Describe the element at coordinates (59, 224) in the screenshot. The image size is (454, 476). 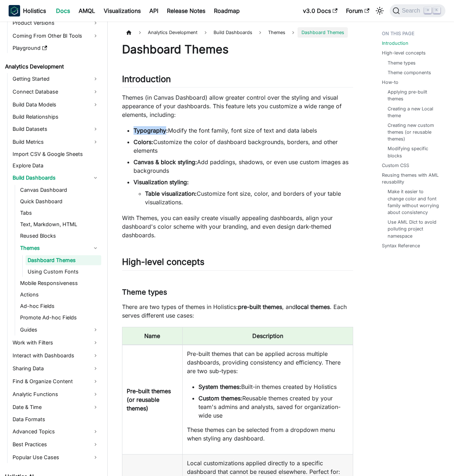
I see `a: Text, Markdown, HTML` at that location.